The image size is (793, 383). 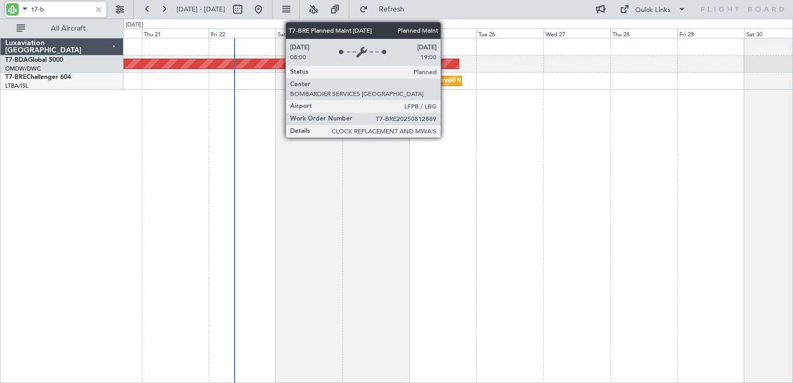 What do you see at coordinates (653, 9) in the screenshot?
I see `button: Quick Links` at bounding box center [653, 9].